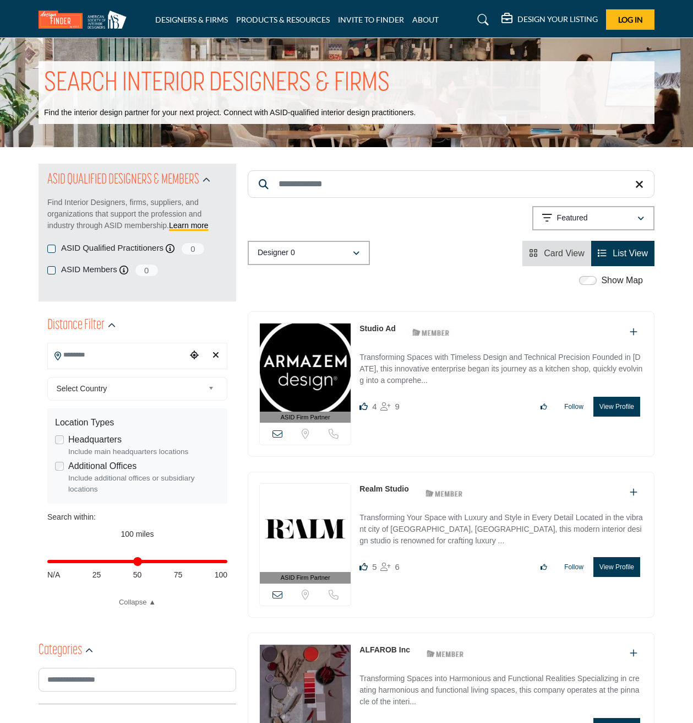 The image size is (693, 723). I want to click on input: ASID Members checkbox, so click(51, 270).